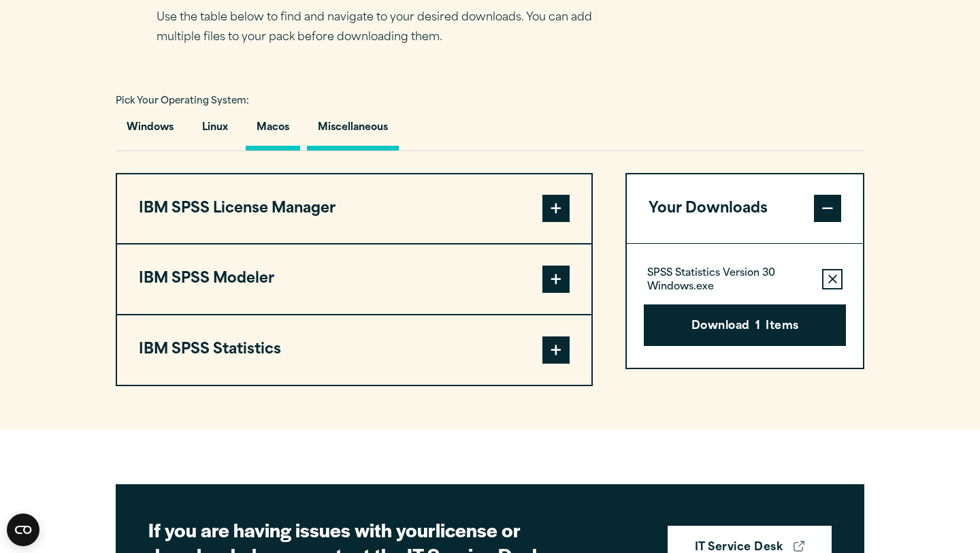  Describe the element at coordinates (354, 350) in the screenshot. I see `button: IBM SPSS Statistics` at that location.